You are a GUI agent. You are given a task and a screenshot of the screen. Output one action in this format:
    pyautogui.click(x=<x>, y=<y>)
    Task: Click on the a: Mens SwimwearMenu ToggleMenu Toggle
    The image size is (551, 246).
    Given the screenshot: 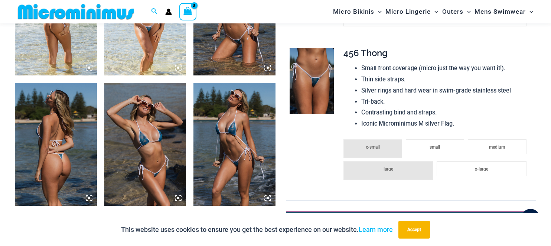 What is the action you would take?
    pyautogui.click(x=504, y=12)
    